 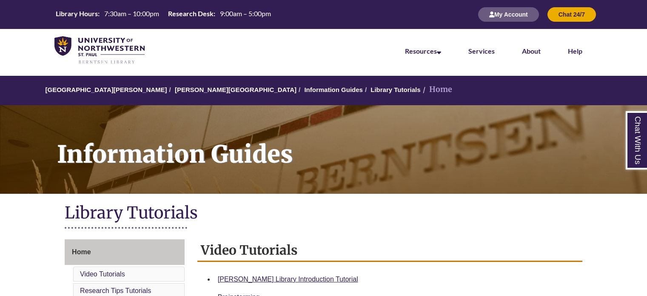 I want to click on span: Home, so click(x=81, y=252).